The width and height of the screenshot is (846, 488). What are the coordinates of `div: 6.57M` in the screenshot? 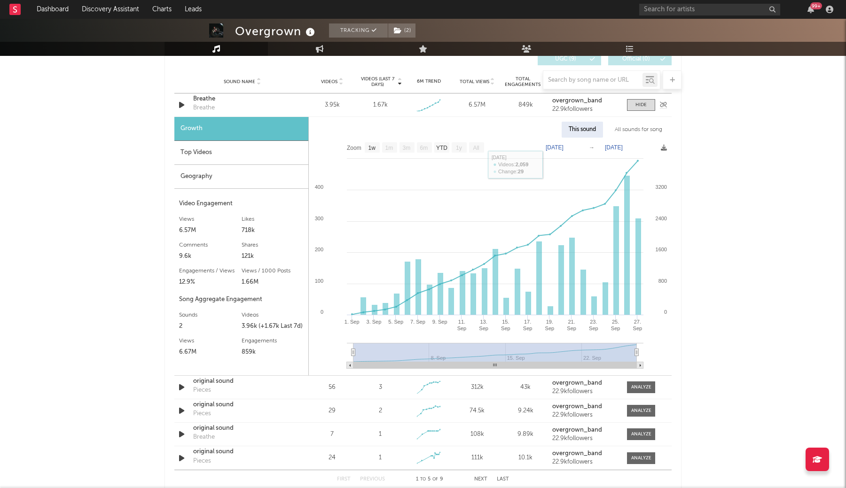 It's located at (210, 231).